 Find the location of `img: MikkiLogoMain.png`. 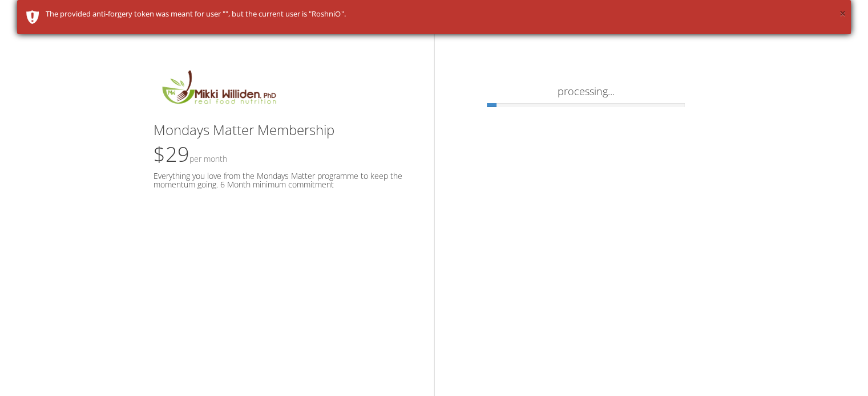

img: MikkiLogoMain.png is located at coordinates (218, 90).